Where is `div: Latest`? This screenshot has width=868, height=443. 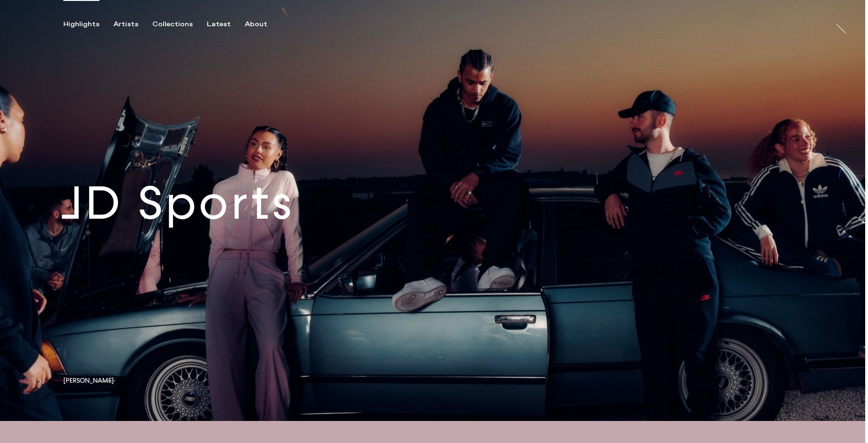
div: Latest is located at coordinates (218, 24).